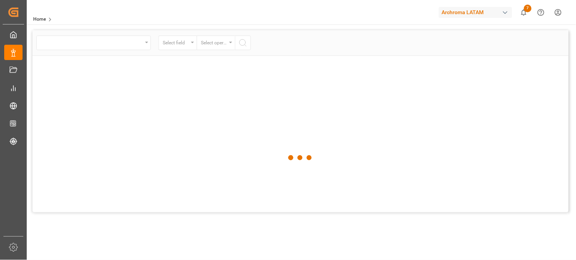 This screenshot has height=260, width=576. Describe the element at coordinates (524, 12) in the screenshot. I see `button: show 7 new notifications` at that location.